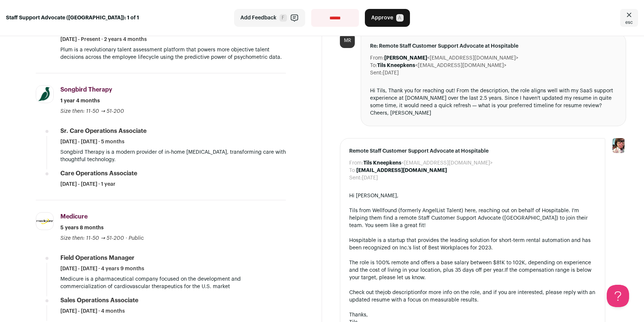 Image resolution: width=644 pixels, height=322 pixels. Describe the element at coordinates (103, 131) in the screenshot. I see `div: Sr. Care Operations Associate` at that location.